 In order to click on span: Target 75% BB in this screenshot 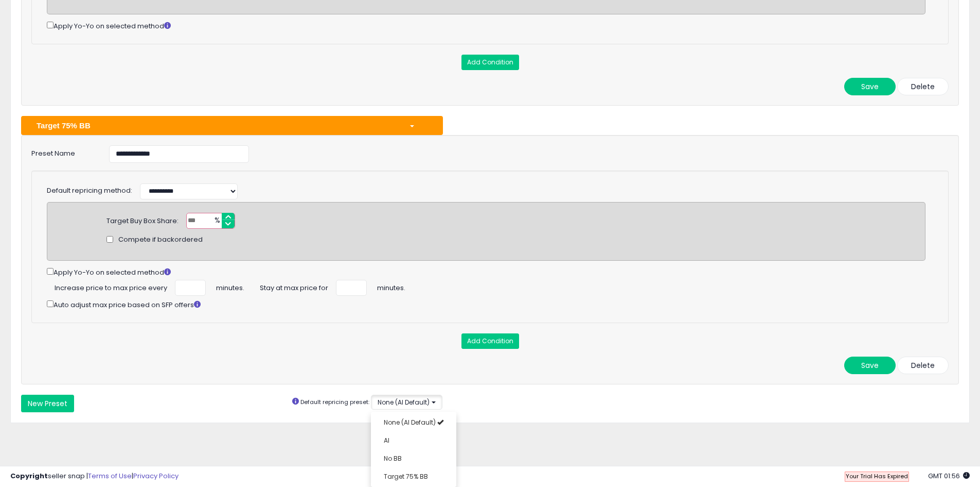, I will do `click(406, 476)`.